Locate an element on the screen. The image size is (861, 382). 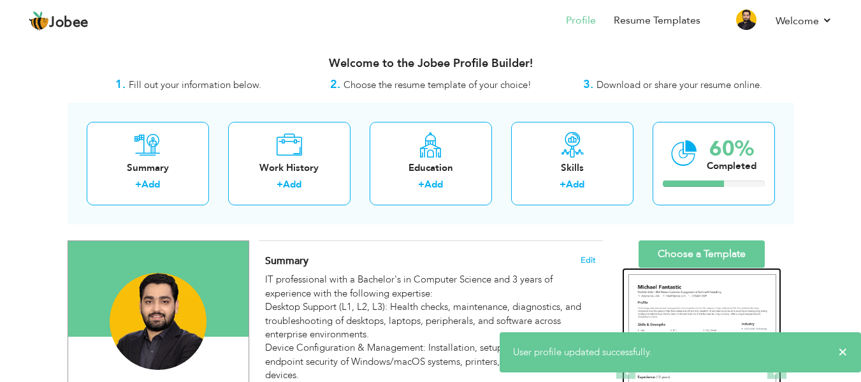
div: Skills is located at coordinates (572, 168).